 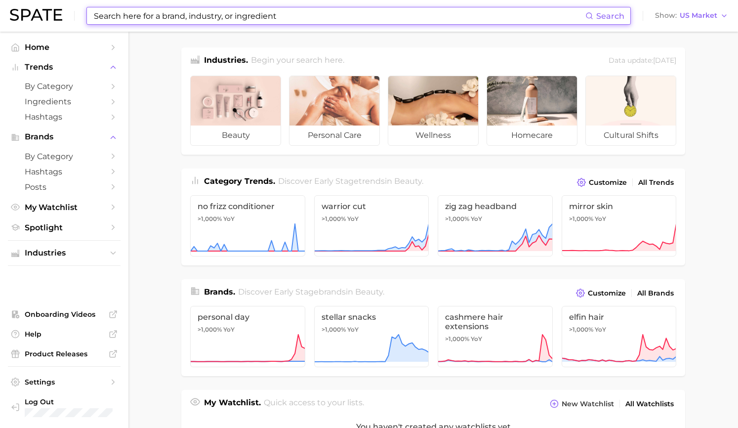 I want to click on h2: Quick access to your lists., so click(x=314, y=404).